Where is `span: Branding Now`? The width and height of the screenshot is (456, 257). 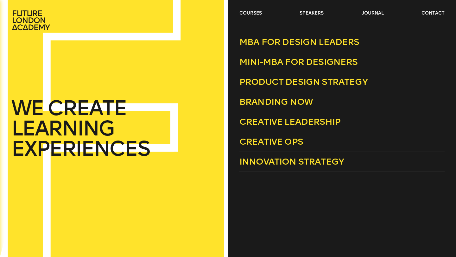
span: Branding Now is located at coordinates (276, 102).